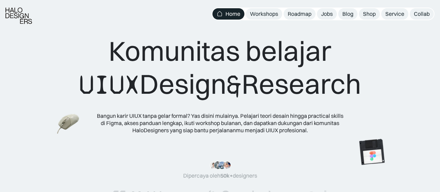  Describe the element at coordinates (264, 14) in the screenshot. I see `a: Workshops` at that location.